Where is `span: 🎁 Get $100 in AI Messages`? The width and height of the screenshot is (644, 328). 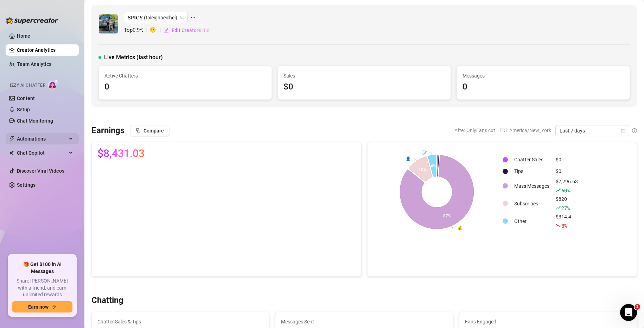 span: 🎁 Get $100 in AI Messages is located at coordinates (43, 268).